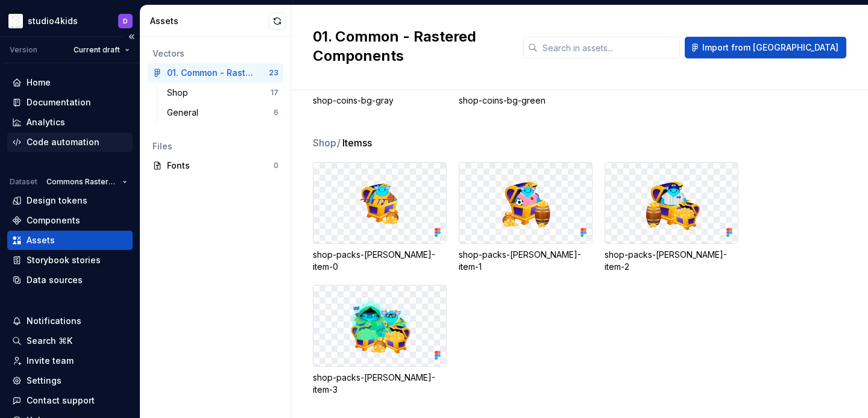  I want to click on div: Notifications, so click(54, 322).